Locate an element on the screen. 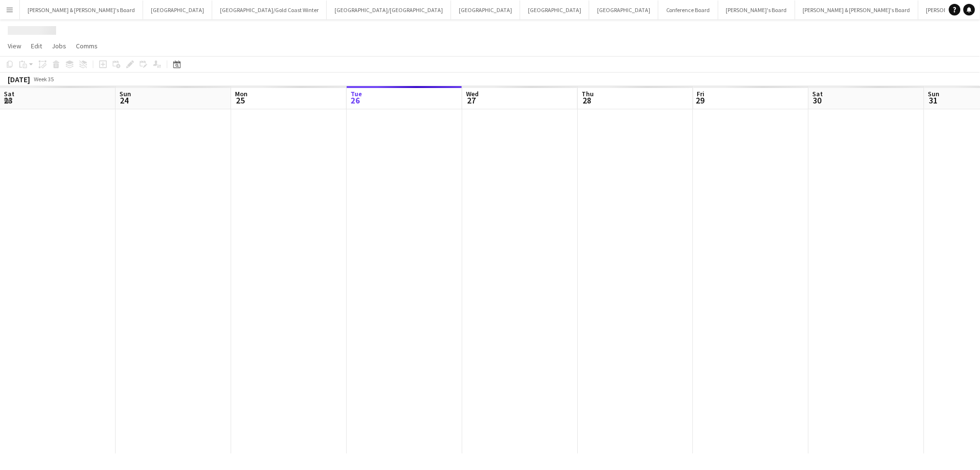 This screenshot has height=470, width=980. button: Conference Board is located at coordinates (688, 10).